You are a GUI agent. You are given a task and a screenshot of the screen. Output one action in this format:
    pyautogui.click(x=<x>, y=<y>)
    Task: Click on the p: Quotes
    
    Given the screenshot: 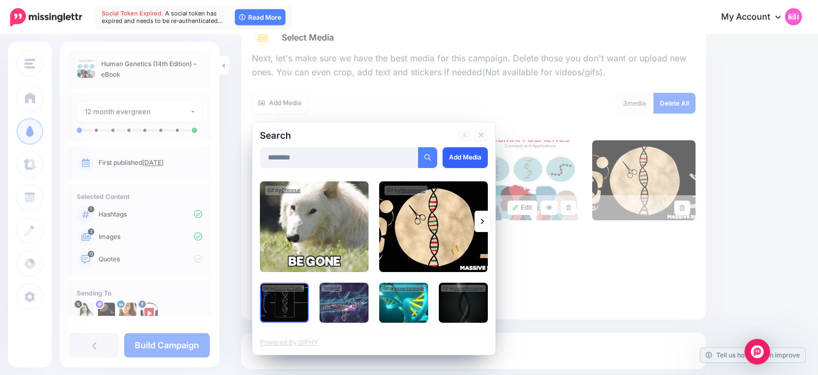 What is the action you would take?
    pyautogui.click(x=150, y=259)
    